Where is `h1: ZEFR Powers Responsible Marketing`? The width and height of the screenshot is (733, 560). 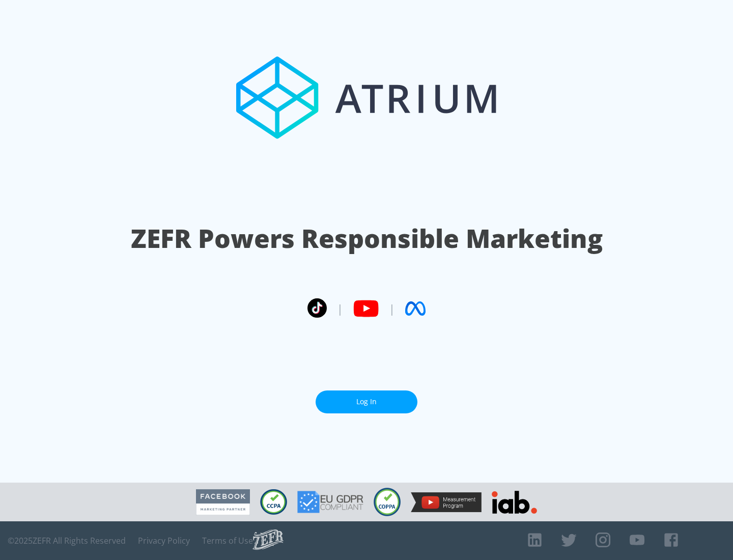
h1: ZEFR Powers Responsible Marketing is located at coordinates (366, 238).